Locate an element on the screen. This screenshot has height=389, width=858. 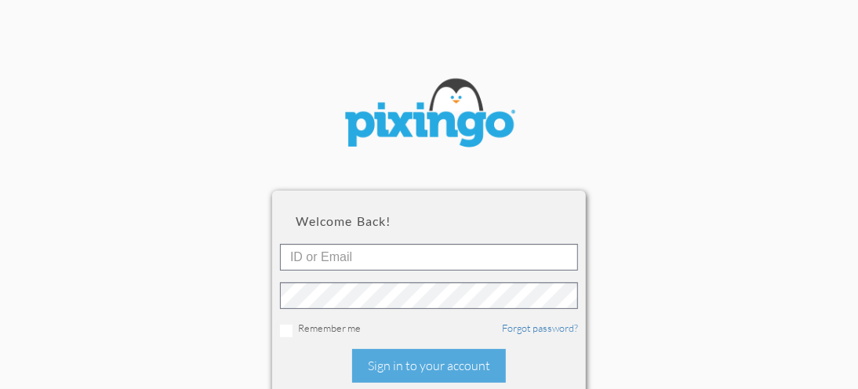
a: Forgot password? is located at coordinates (539, 328).